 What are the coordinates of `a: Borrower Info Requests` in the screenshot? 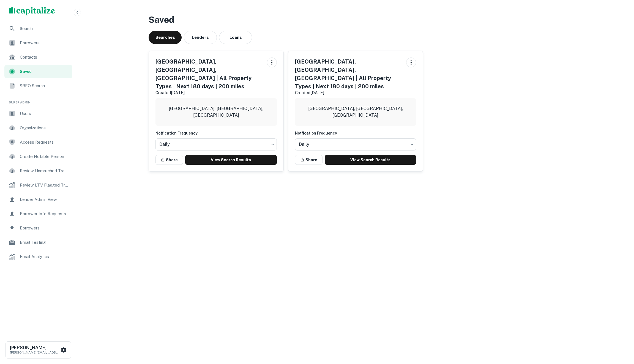 It's located at (38, 214).